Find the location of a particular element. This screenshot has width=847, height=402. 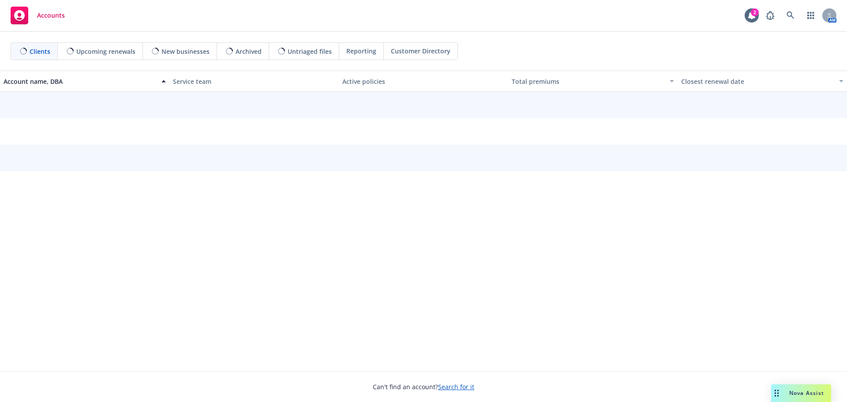

a: Search is located at coordinates (791, 15).